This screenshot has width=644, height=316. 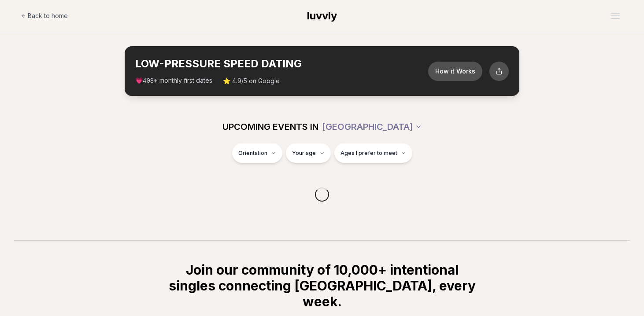 What do you see at coordinates (251, 81) in the screenshot?
I see `span: ⭐ 4.9/5 on Google` at bounding box center [251, 81].